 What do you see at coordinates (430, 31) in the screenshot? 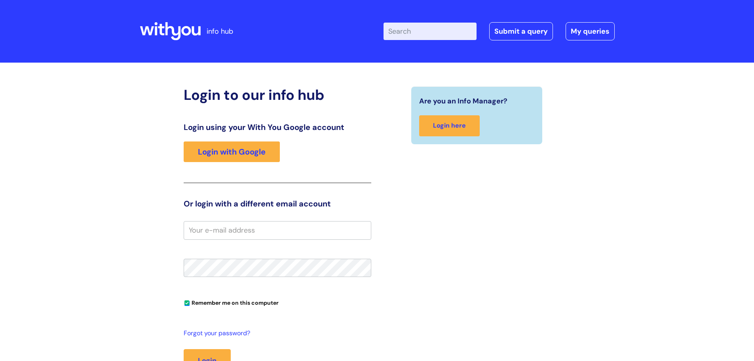
I see `input: Search` at bounding box center [430, 31].